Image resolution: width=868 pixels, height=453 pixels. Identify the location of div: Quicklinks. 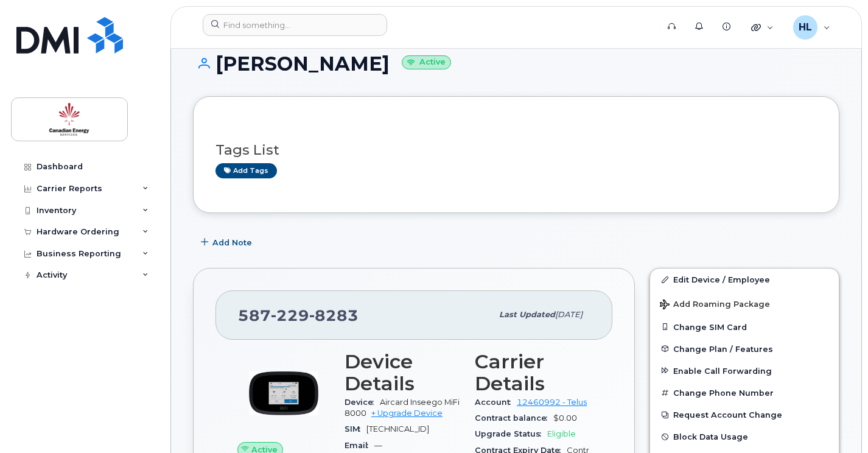
(762, 28).